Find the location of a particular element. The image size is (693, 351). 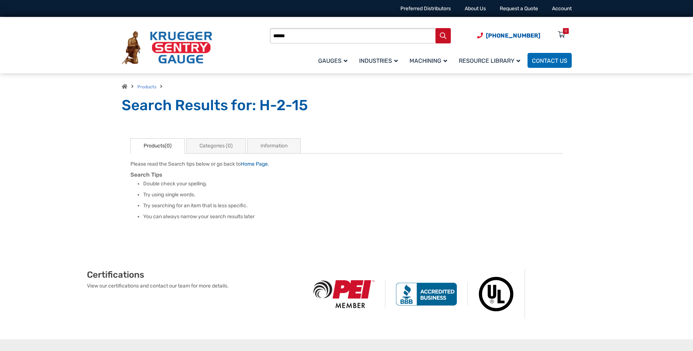

li: You can always narrow your search results later is located at coordinates (353, 217).